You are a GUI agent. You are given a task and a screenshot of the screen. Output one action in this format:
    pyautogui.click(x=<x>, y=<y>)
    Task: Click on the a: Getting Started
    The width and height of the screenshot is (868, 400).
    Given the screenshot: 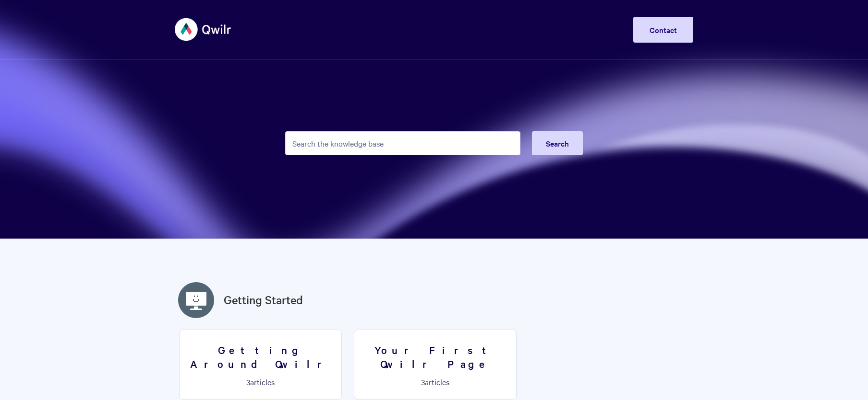 What is the action you would take?
    pyautogui.click(x=263, y=300)
    